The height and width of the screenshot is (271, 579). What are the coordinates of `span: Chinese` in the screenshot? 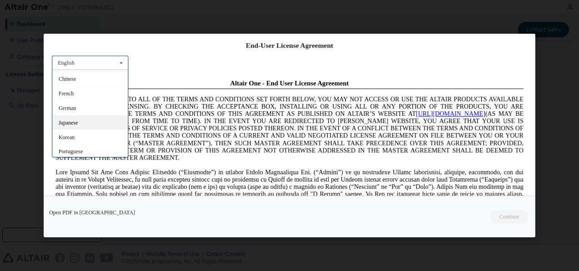 It's located at (67, 79).